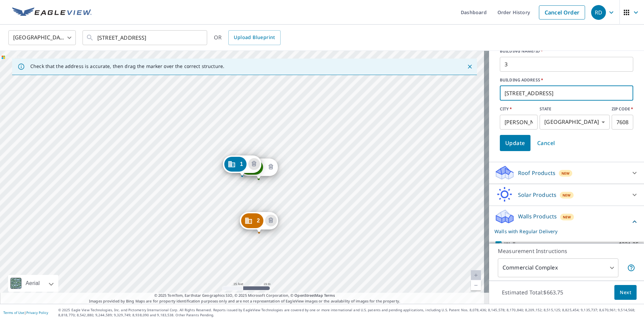 The width and height of the screenshot is (644, 321). What do you see at coordinates (242, 166) in the screenshot?
I see `div: Dropped pin, building 1, Commercial property, 110 E Church St Weatherford, TX 76086` at bounding box center [242, 166].